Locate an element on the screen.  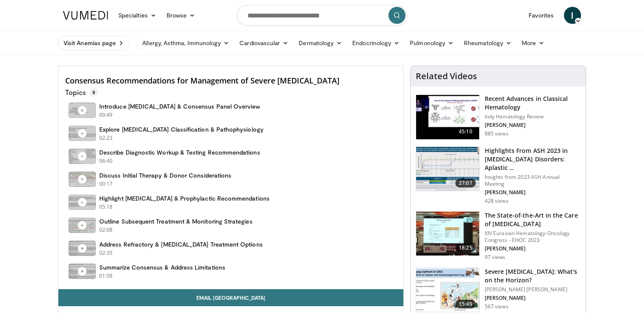
img: 4ad55d21-7623-4597-a04e-801ef94c8350.150x105_q85_crop-smart_upscale.jpg is located at coordinates (448, 117).